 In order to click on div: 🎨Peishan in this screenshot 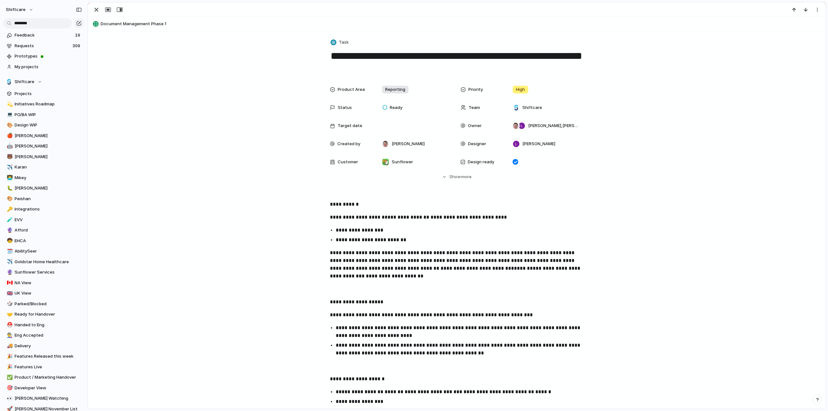, I will do `click(44, 199)`.